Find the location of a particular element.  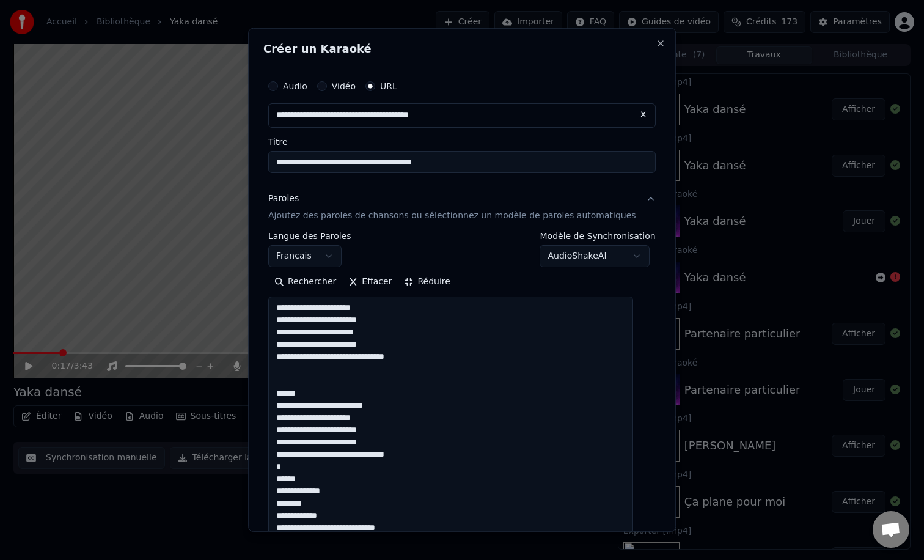

label: Titre is located at coordinates (462, 142).